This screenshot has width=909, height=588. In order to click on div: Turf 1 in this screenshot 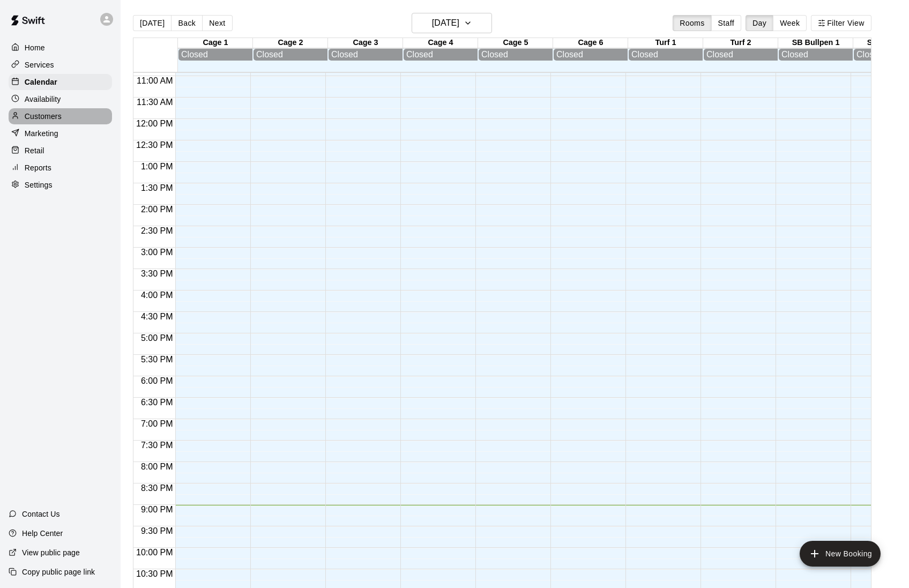, I will do `click(666, 43)`.